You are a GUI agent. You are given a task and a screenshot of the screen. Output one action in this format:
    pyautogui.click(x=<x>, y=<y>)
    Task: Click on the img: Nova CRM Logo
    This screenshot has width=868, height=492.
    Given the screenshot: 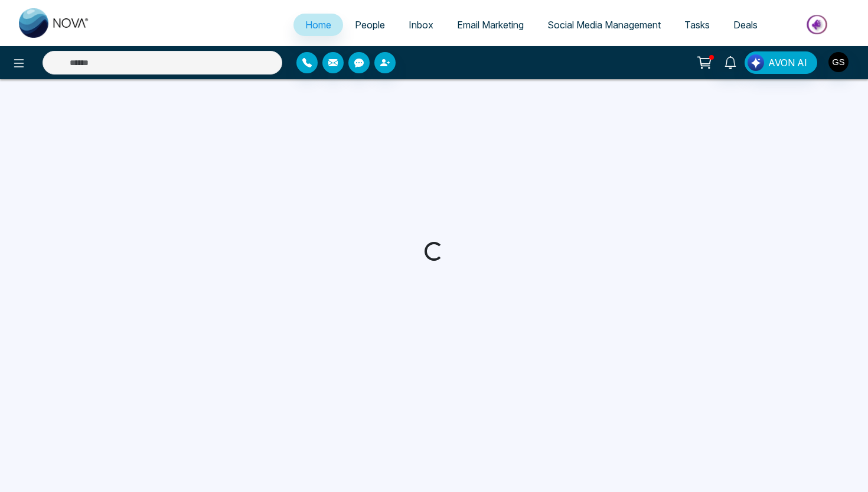 What is the action you would take?
    pyautogui.click(x=55, y=23)
    